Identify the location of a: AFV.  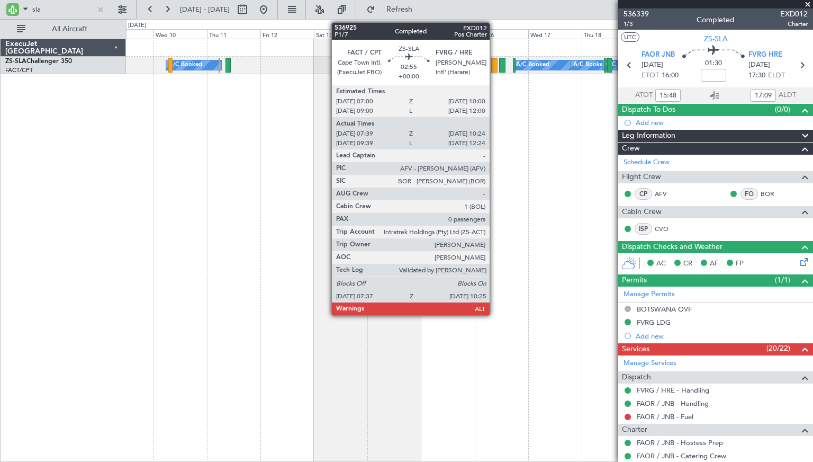
(667, 194).